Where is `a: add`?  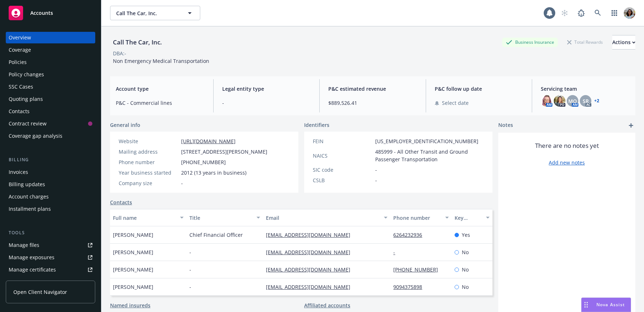 a: add is located at coordinates (631, 125).